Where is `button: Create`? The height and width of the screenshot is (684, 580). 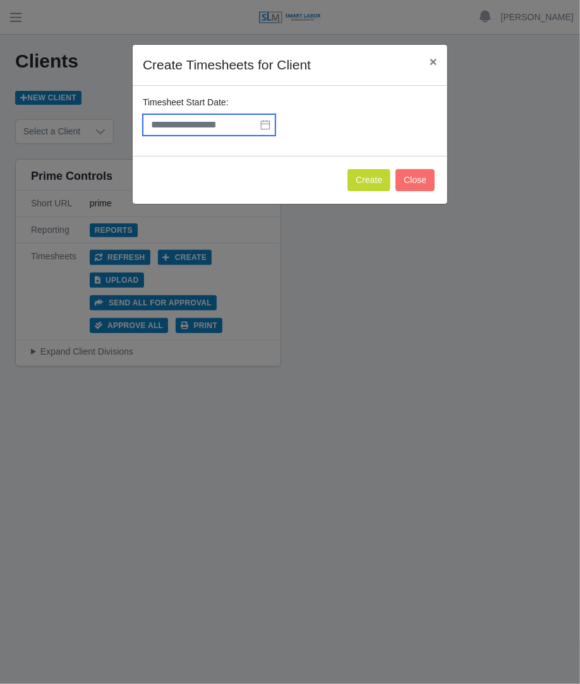 button: Create is located at coordinates (369, 180).